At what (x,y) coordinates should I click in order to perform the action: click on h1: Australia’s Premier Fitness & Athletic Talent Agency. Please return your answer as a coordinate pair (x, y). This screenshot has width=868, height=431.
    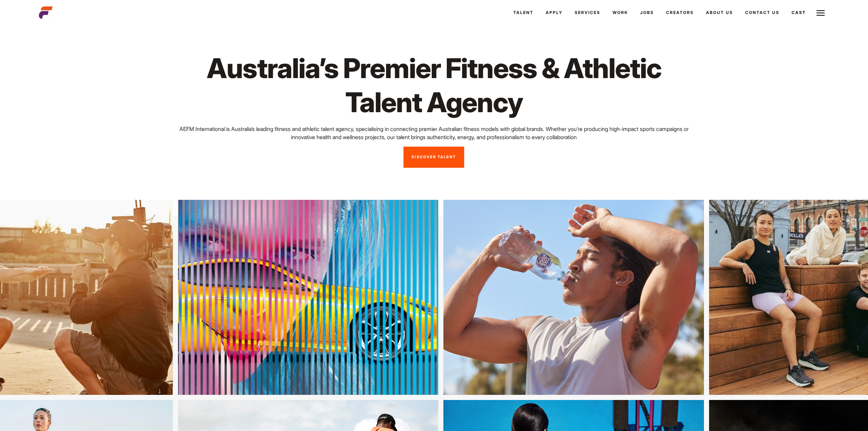
    Looking at the image, I should click on (434, 85).